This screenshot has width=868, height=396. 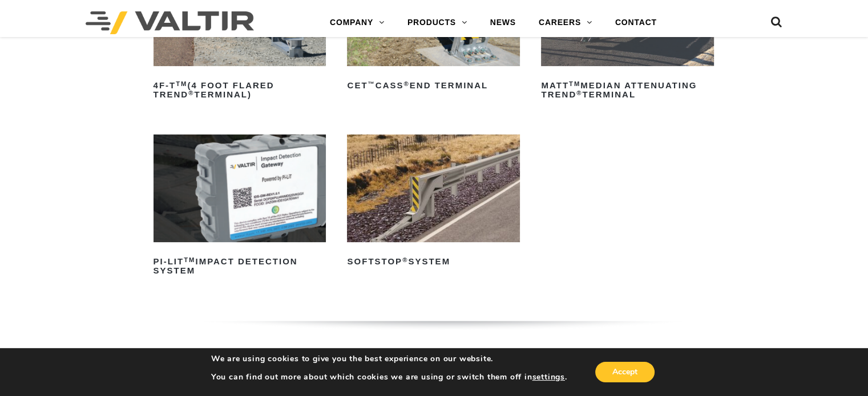 What do you see at coordinates (625, 373) in the screenshot?
I see `button: Accept` at bounding box center [625, 373].